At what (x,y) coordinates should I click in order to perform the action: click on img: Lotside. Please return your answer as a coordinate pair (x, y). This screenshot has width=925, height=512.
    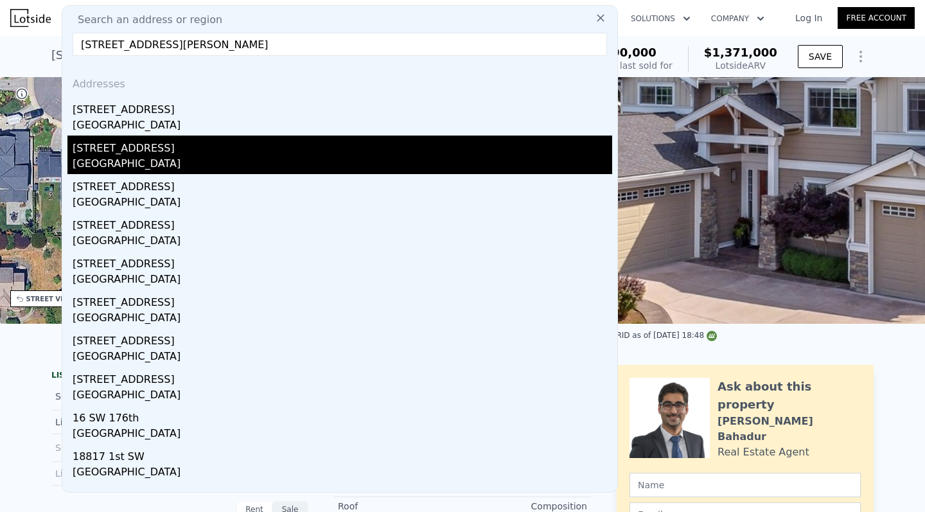
    Looking at the image, I should click on (30, 18).